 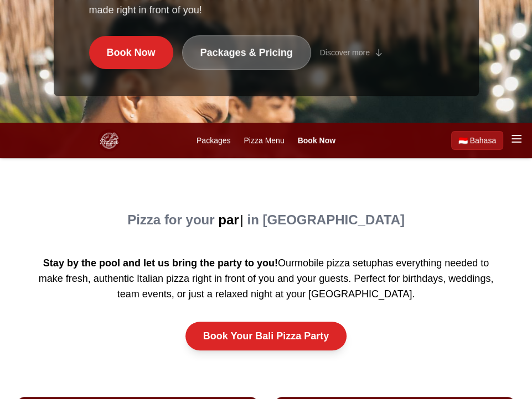 What do you see at coordinates (266, 336) in the screenshot?
I see `a: Book Your Bali Pizza Party` at bounding box center [266, 336].